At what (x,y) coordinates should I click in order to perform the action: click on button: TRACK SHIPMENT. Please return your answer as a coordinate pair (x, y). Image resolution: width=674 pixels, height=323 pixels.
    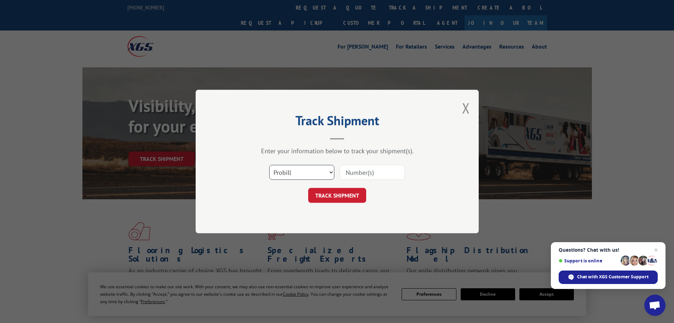
    Looking at the image, I should click on (337, 195).